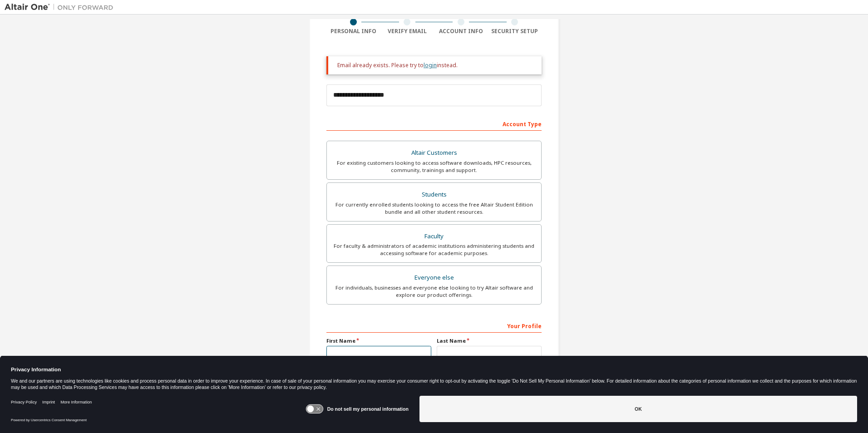  I want to click on div: Everyone else, so click(434, 278).